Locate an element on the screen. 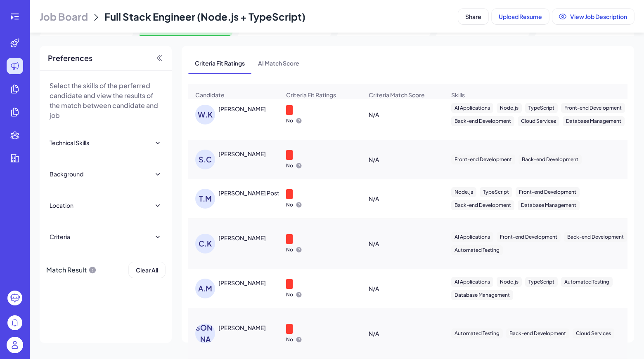  div: Criteria is located at coordinates (60, 237).